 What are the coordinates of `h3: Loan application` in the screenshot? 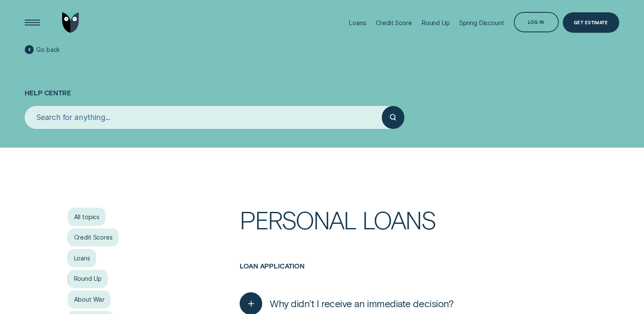 It's located at (407, 274).